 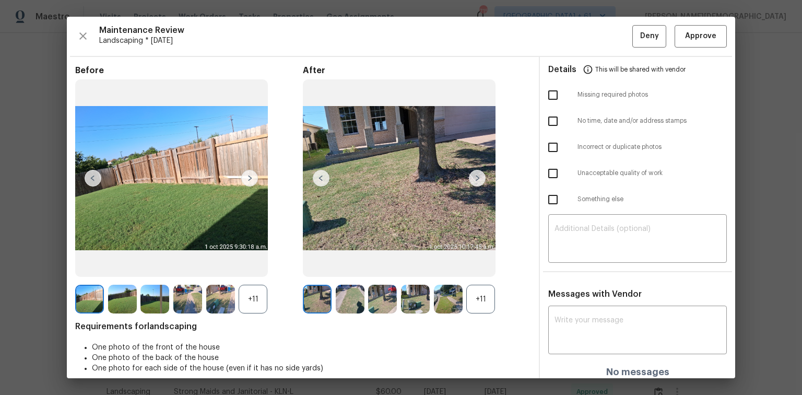 What do you see at coordinates (637, 147) in the screenshot?
I see `div: Incorrect or duplicate photos` at bounding box center [637, 147].